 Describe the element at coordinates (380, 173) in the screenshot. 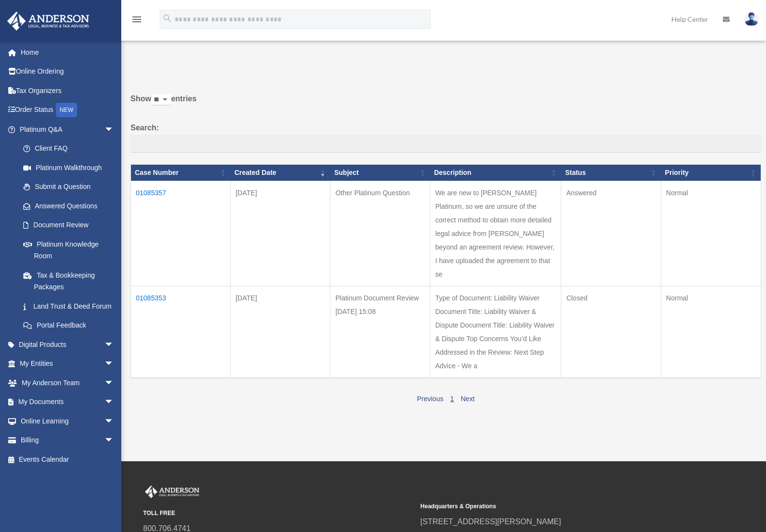

I see `th: Subject: activate to sort column ascending` at that location.